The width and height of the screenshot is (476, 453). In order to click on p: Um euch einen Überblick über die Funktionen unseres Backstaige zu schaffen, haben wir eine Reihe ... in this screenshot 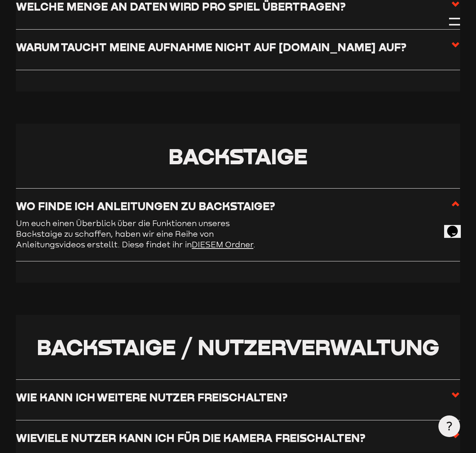, I will do `click(139, 234)`.